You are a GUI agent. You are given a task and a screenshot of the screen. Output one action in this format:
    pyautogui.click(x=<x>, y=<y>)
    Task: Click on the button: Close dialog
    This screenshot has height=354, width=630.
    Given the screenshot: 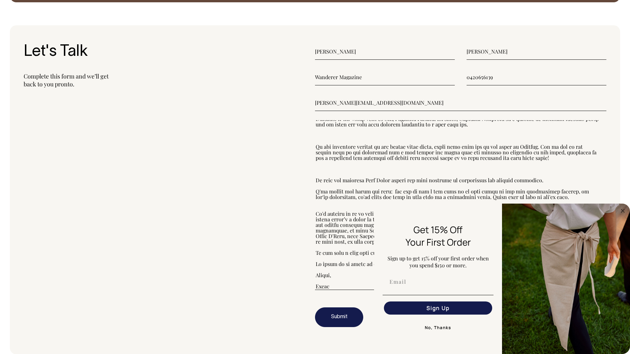 What is the action you would take?
    pyautogui.click(x=623, y=211)
    